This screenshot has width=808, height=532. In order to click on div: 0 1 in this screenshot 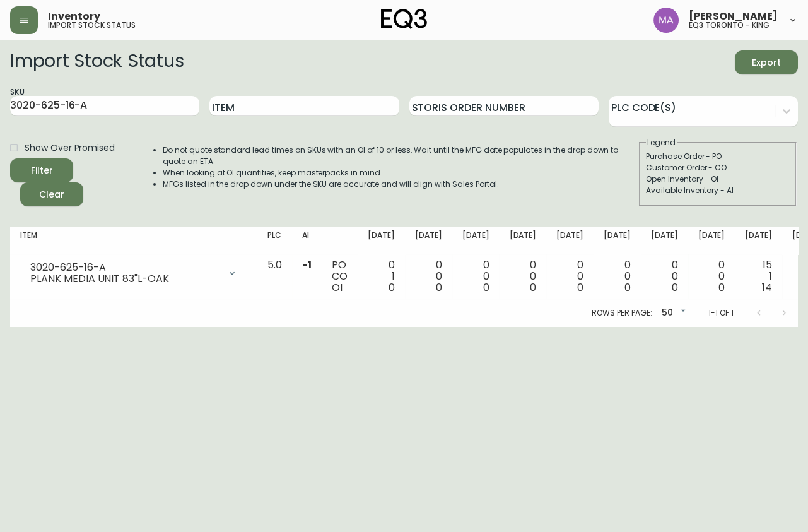, I will do `click(381, 276)`.